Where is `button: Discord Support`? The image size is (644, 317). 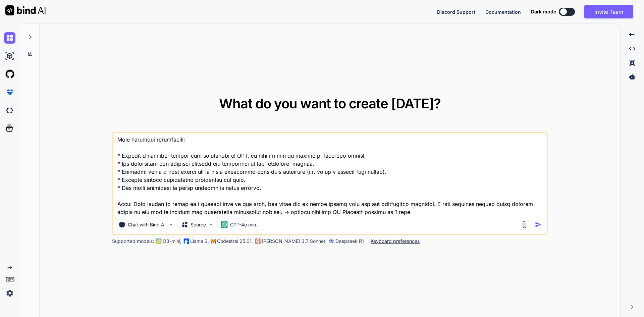
button: Discord Support is located at coordinates (456, 12).